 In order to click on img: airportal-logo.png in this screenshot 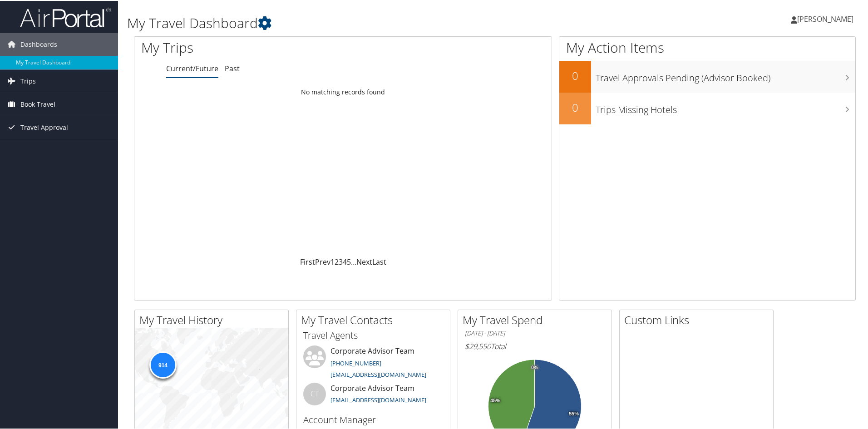, I will do `click(65, 16)`.